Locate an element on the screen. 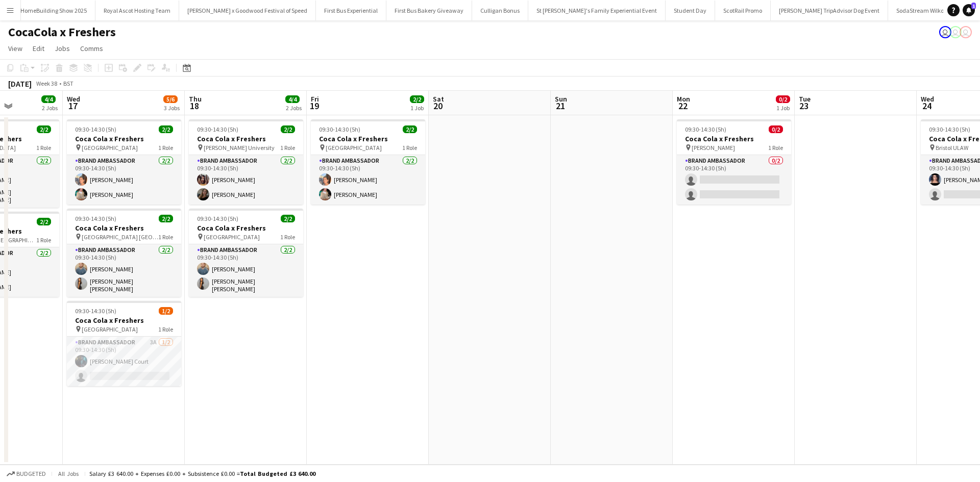 The width and height of the screenshot is (980, 482). span: All jobs is located at coordinates (69, 473).